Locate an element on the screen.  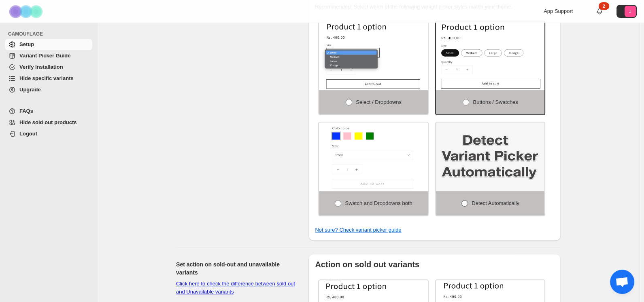
a: FAQs is located at coordinates (49, 111).